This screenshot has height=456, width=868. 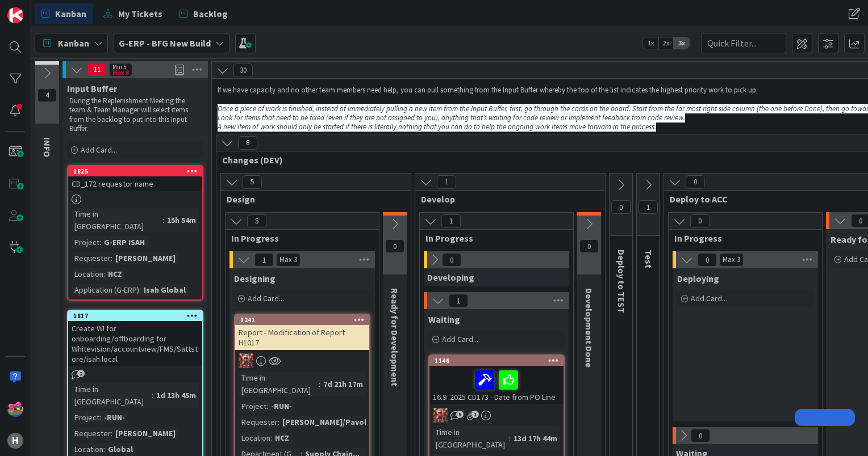 What do you see at coordinates (302, 332) in the screenshot?
I see `div: 1241Report - Modification of Report H1017` at bounding box center [302, 332].